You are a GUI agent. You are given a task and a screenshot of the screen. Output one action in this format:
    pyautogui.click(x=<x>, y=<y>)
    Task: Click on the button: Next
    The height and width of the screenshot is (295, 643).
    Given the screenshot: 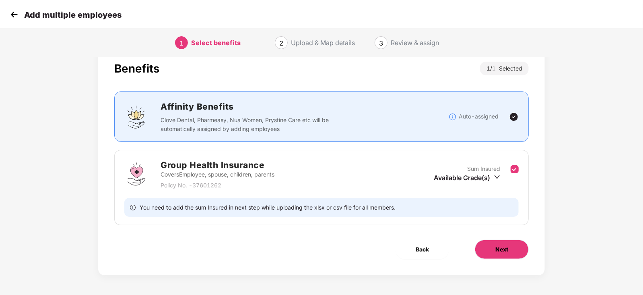 What is the action you would take?
    pyautogui.click(x=502, y=249)
    